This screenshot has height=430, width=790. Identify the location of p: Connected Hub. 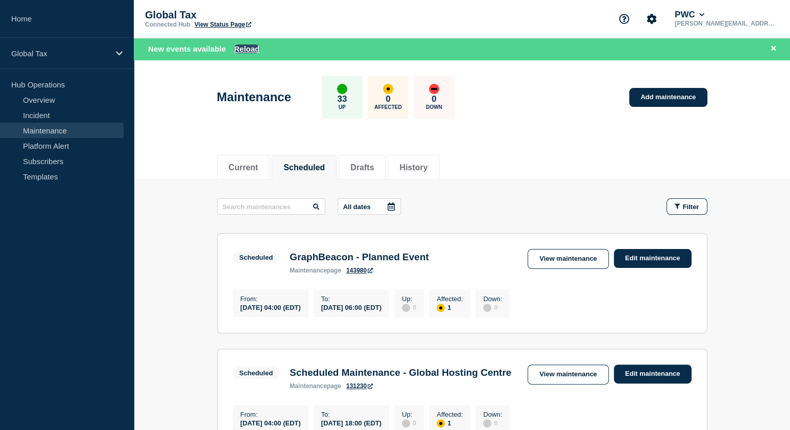
(168, 25).